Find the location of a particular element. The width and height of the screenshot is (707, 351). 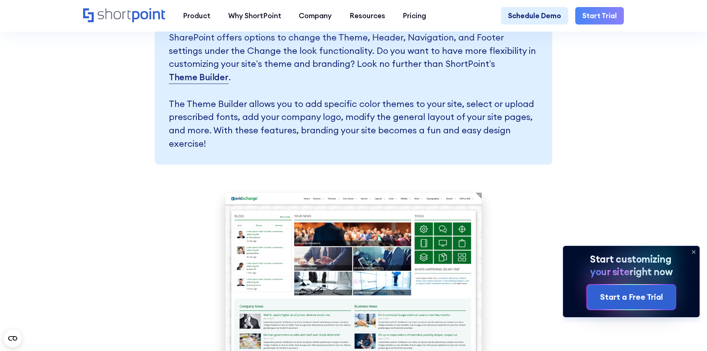

a: Start Trial is located at coordinates (599, 16).